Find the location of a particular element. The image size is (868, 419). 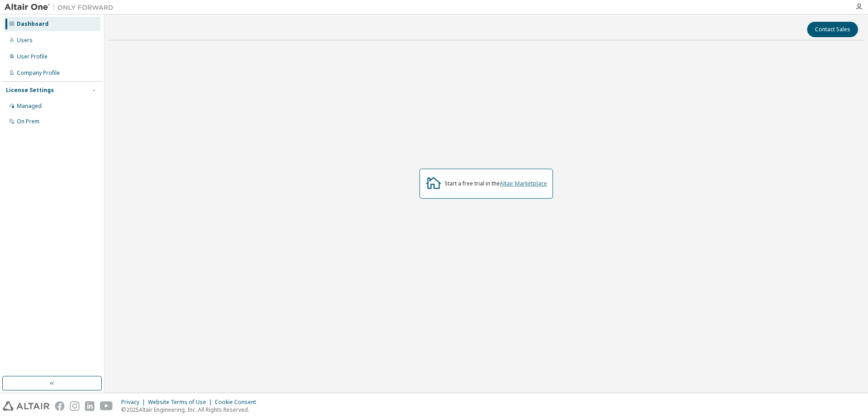

div: Company Profile is located at coordinates (38, 73).